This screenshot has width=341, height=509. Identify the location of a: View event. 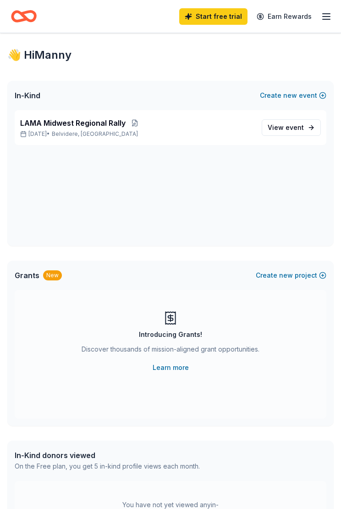
(291, 127).